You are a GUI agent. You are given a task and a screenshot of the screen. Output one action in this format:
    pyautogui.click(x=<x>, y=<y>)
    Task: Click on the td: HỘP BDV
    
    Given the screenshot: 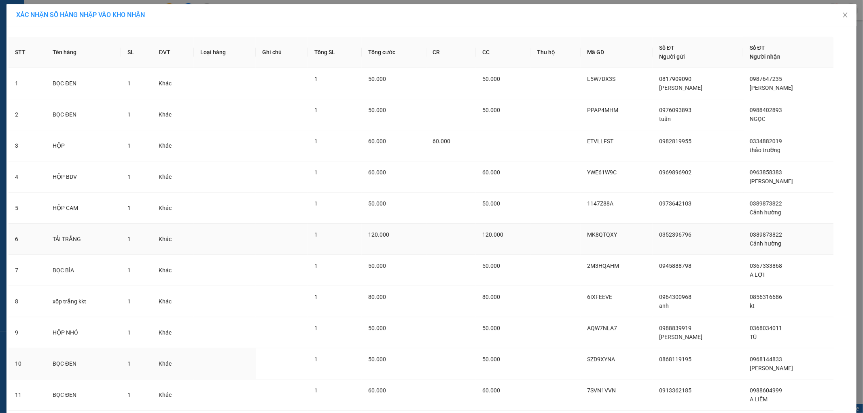 What is the action you would take?
    pyautogui.click(x=83, y=177)
    